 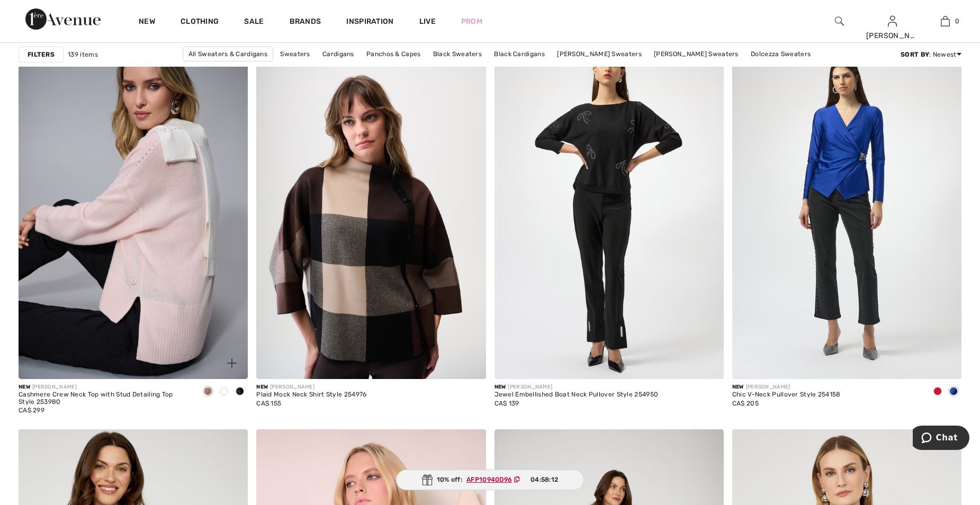 I want to click on strong: Filters, so click(x=41, y=55).